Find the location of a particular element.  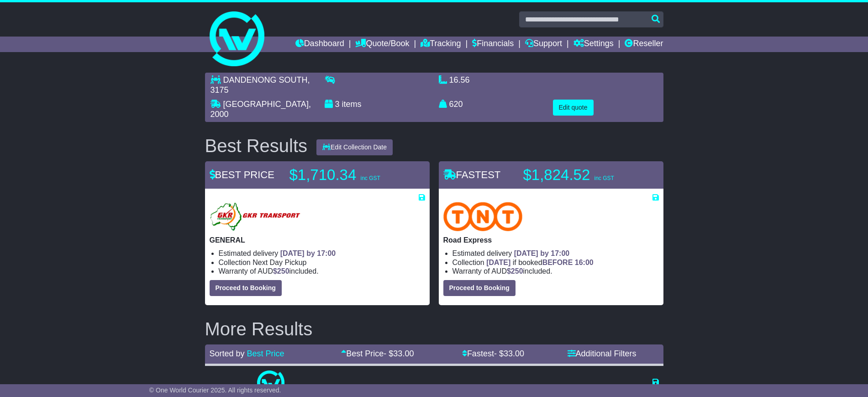

a: Financials is located at coordinates (493, 44).